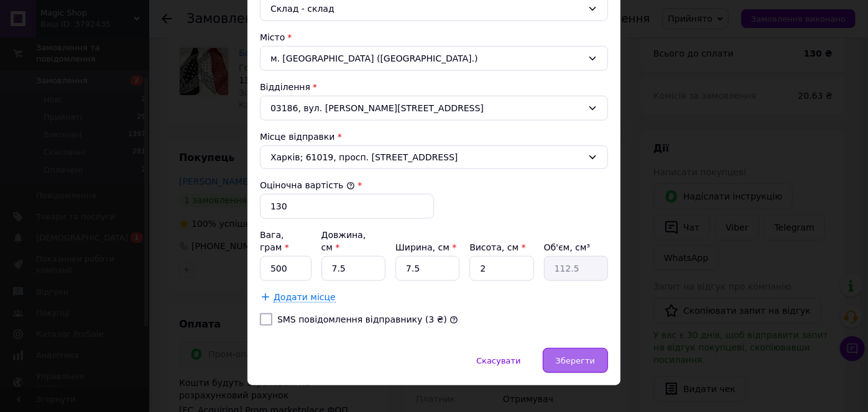  Describe the element at coordinates (307, 185) in the screenshot. I see `label: Оціночна вартість` at that location.